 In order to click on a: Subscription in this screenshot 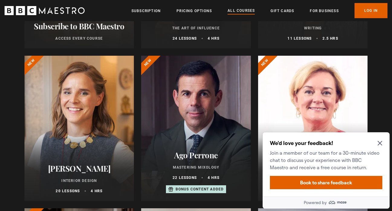, I will do `click(146, 11)`.